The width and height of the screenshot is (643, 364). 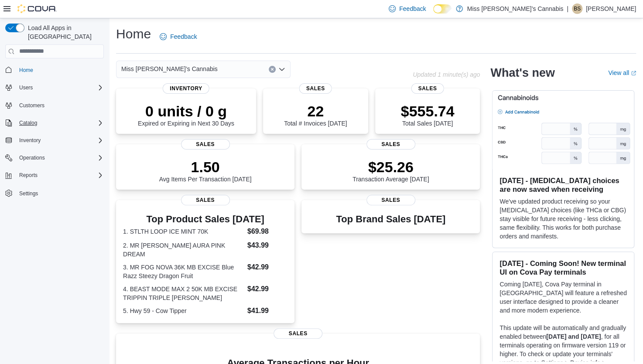 What do you see at coordinates (133, 34) in the screenshot?
I see `h1: Home` at bounding box center [133, 34].